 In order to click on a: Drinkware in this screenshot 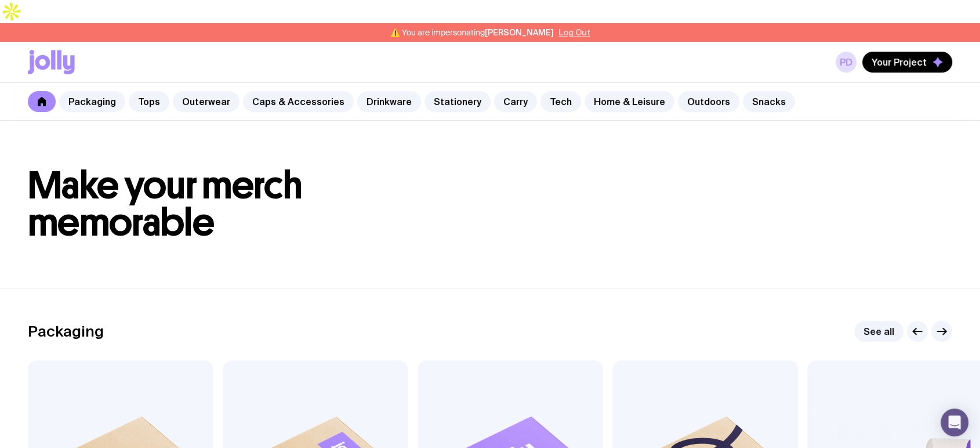, I will do `click(390, 101)`.